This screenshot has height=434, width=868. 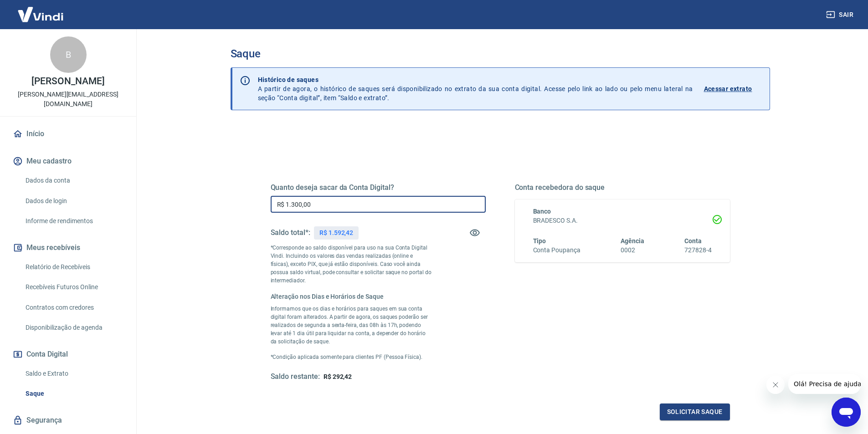 What do you see at coordinates (475, 79) in the screenshot?
I see `p: Histórico de saques` at bounding box center [475, 79].